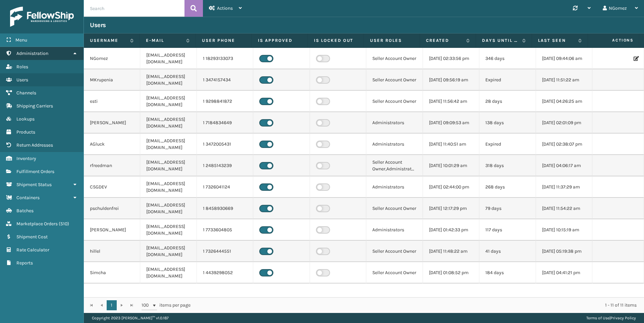  What do you see at coordinates (22, 80) in the screenshot?
I see `span: Users` at bounding box center [22, 80].